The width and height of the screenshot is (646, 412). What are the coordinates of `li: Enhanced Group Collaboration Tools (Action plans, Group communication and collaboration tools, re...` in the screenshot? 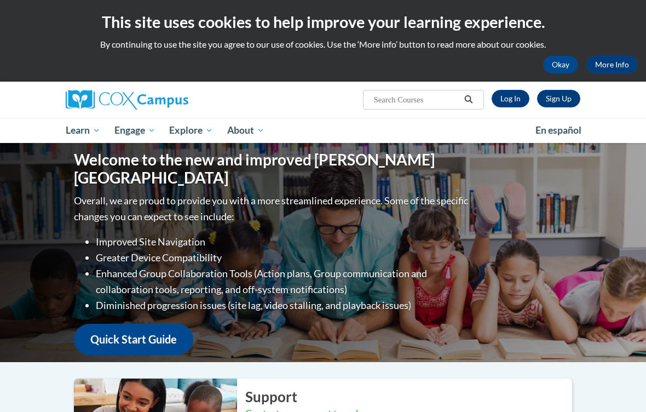 It's located at (283, 281).